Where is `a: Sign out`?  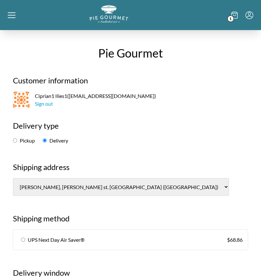
a: Sign out is located at coordinates (44, 103).